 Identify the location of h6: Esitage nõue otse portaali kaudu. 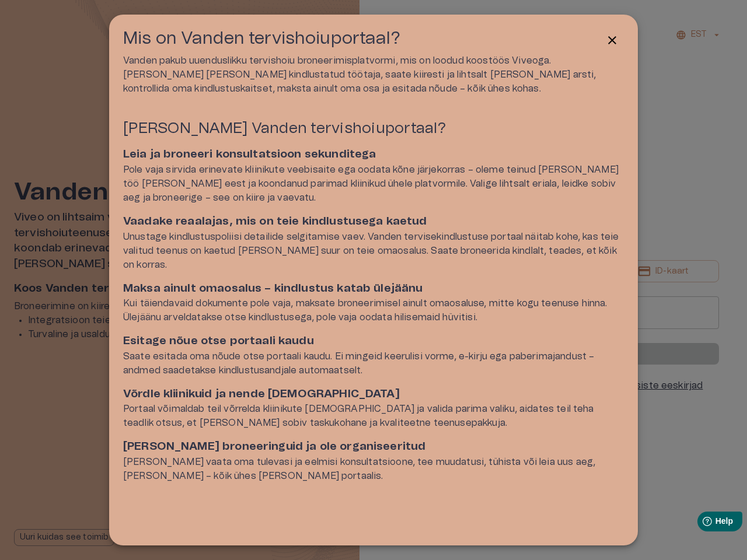
(374, 341).